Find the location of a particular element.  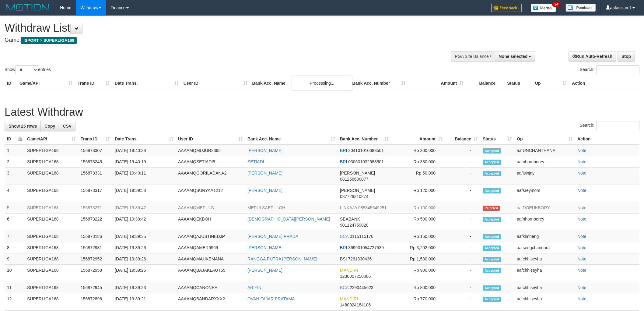

h4: Game: is located at coordinates (214, 40).